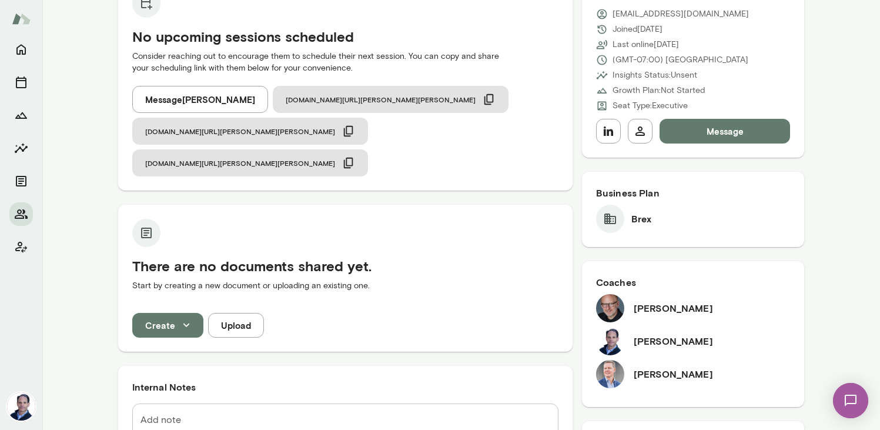 This screenshot has height=430, width=880. What do you see at coordinates (655, 75) in the screenshot?
I see `p: Insights Status: Unsent` at bounding box center [655, 75].